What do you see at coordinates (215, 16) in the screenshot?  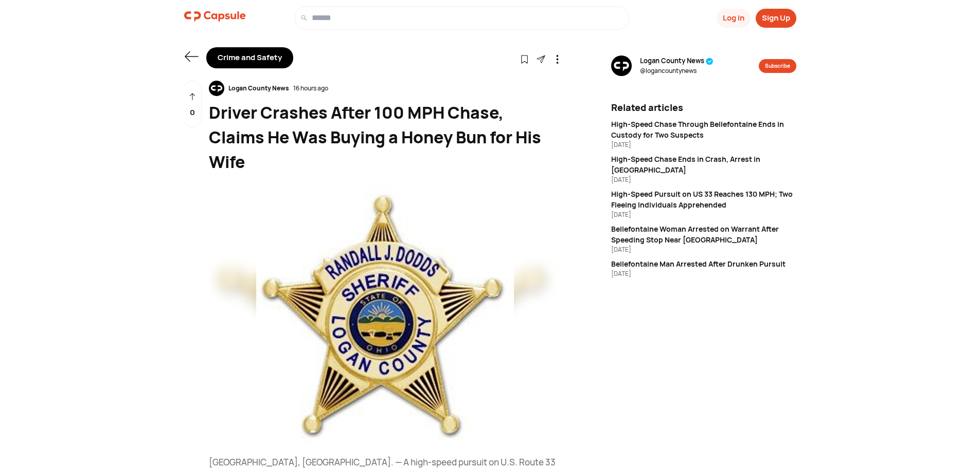 I see `img: logo` at bounding box center [215, 16].